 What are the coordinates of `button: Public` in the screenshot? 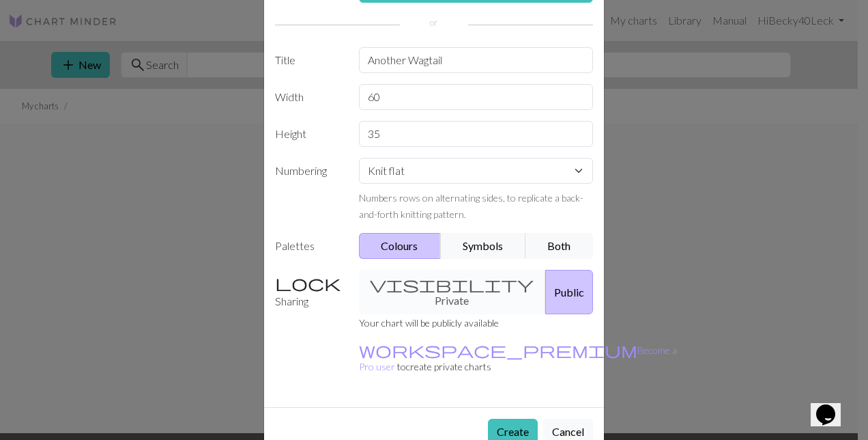 It's located at (569, 291).